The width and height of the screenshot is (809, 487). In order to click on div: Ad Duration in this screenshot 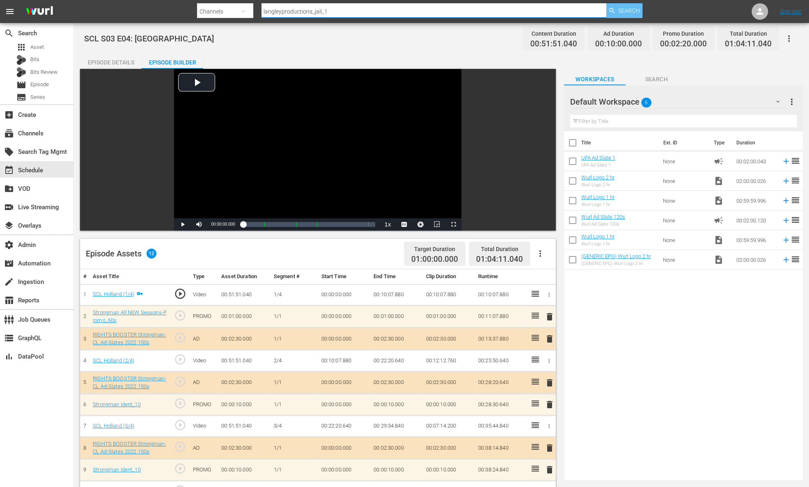, I will do `click(619, 34)`.